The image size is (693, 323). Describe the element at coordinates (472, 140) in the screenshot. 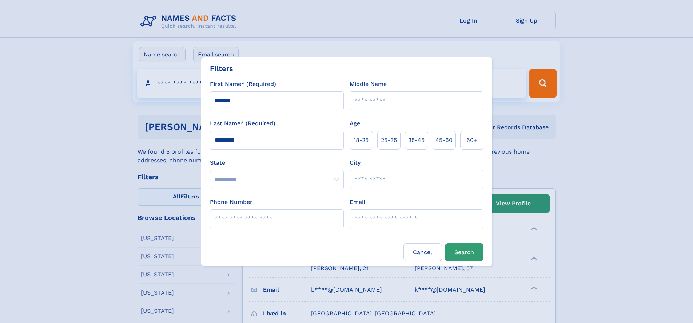

I see `span: 60+` at that location.